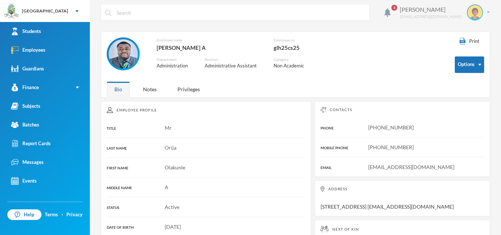 This screenshot has height=235, width=501. What do you see at coordinates (24, 215) in the screenshot?
I see `a: Help` at bounding box center [24, 215].